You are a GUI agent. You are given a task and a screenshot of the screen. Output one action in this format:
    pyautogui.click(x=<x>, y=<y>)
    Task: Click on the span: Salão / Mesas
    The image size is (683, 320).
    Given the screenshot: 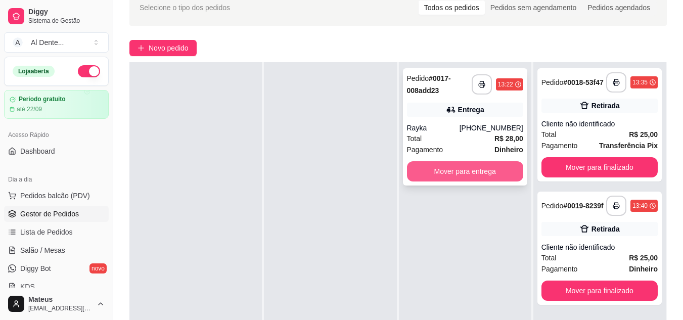 What is the action you would take?
    pyautogui.click(x=42, y=250)
    